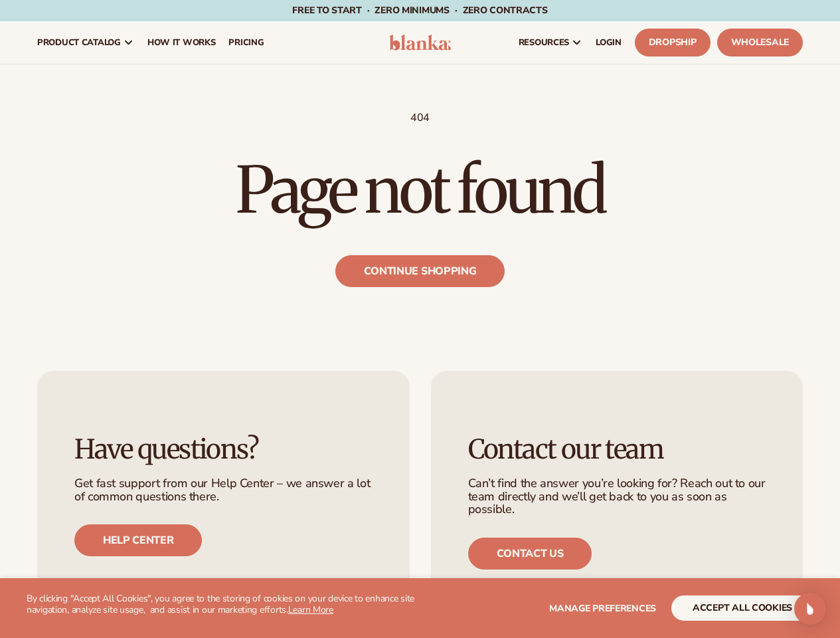  Describe the element at coordinates (86, 42) in the screenshot. I see `a: product catalog` at that location.